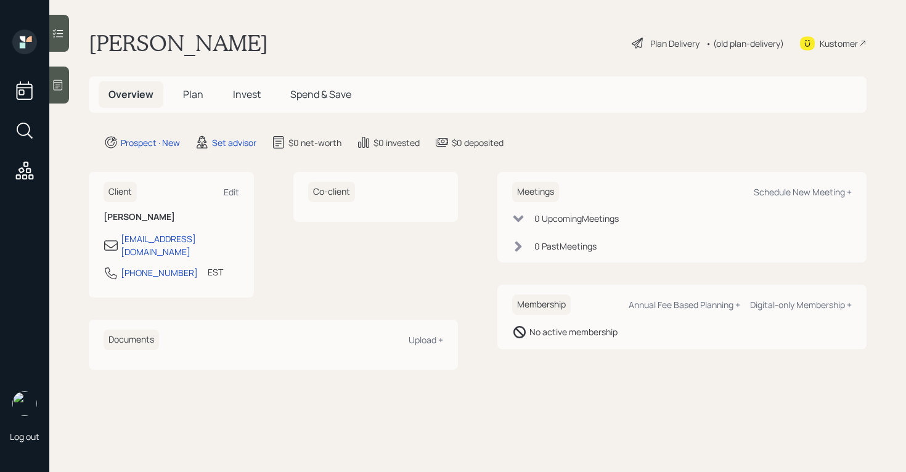 This screenshot has height=472, width=906. Describe the element at coordinates (478, 142) in the screenshot. I see `div: $0 deposited` at that location.